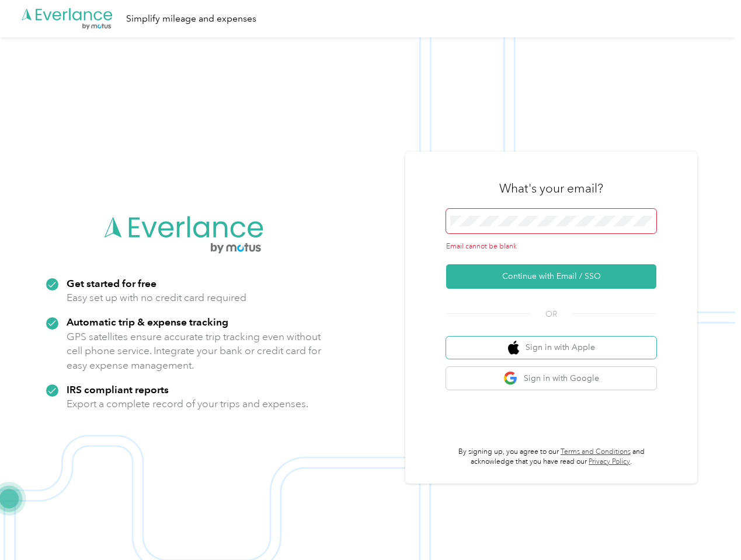 This screenshot has height=560, width=741. Describe the element at coordinates (191, 19) in the screenshot. I see `div: Simplify mileage and expenses` at that location.